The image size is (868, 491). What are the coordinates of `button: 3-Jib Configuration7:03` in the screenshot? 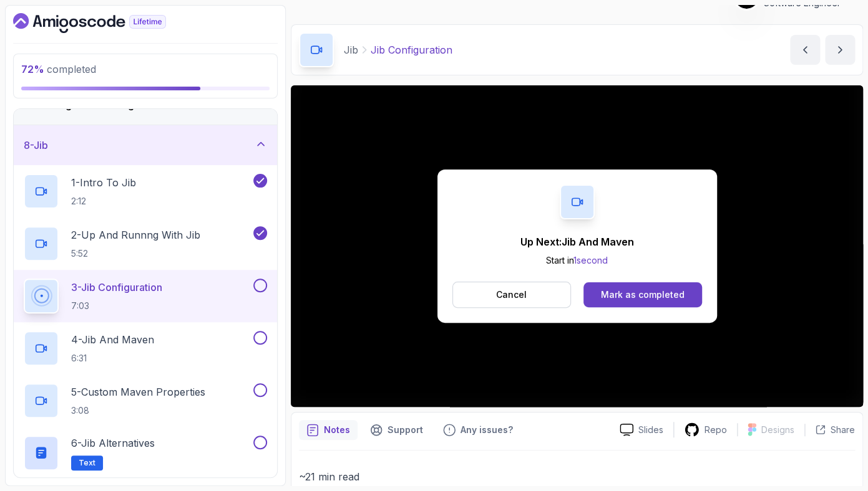 It's located at (146, 296).